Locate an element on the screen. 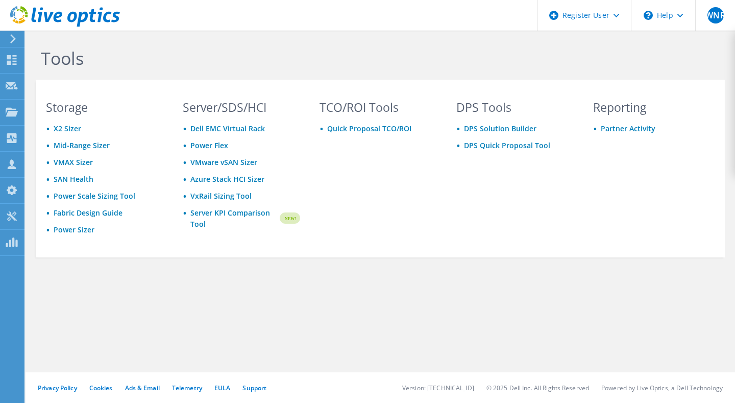  a: Cookies is located at coordinates (101, 387).